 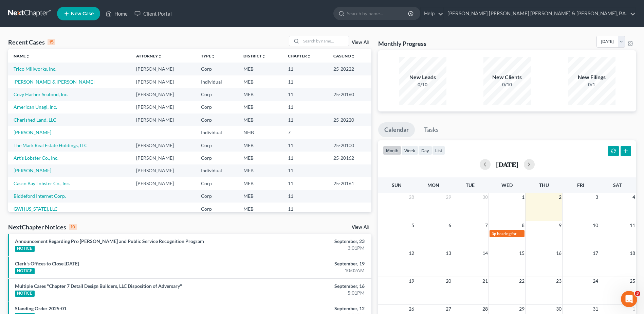 What do you see at coordinates (149, 56) in the screenshot?
I see `a: Attorneyunfold_more` at bounding box center [149, 56].